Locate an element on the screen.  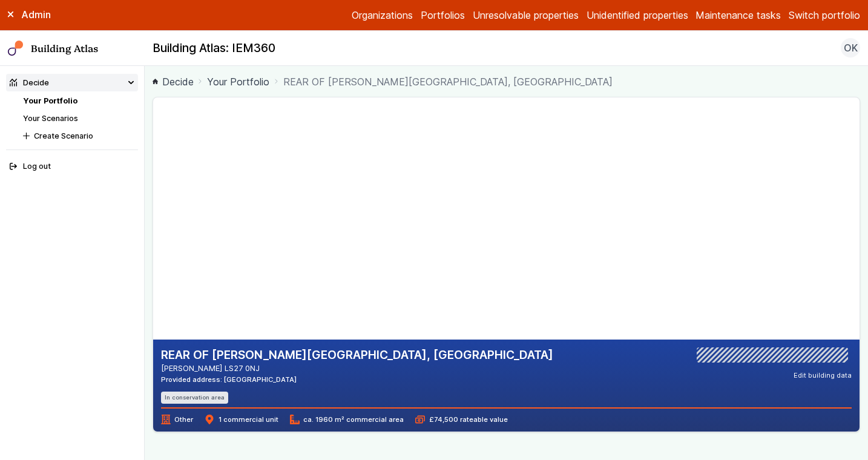
span: £74,500 rateable value is located at coordinates (462, 419).